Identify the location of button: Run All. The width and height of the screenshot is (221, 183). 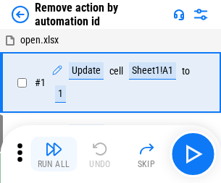
(54, 154).